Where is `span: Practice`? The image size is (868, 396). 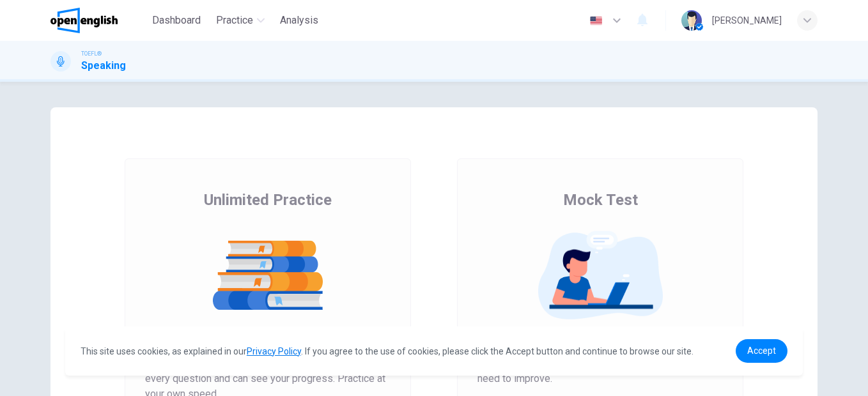 span: Practice is located at coordinates (234, 21).